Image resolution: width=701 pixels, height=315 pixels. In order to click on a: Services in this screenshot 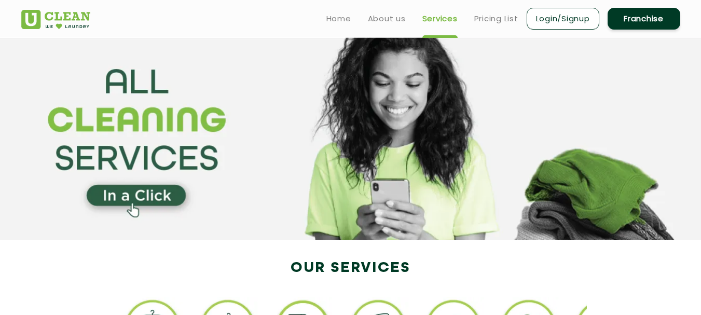, I will do `click(440, 19)`.